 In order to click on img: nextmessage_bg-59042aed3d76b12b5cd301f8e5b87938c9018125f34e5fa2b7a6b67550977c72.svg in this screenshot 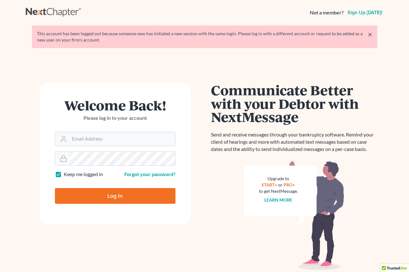, I will do `click(294, 215)`.